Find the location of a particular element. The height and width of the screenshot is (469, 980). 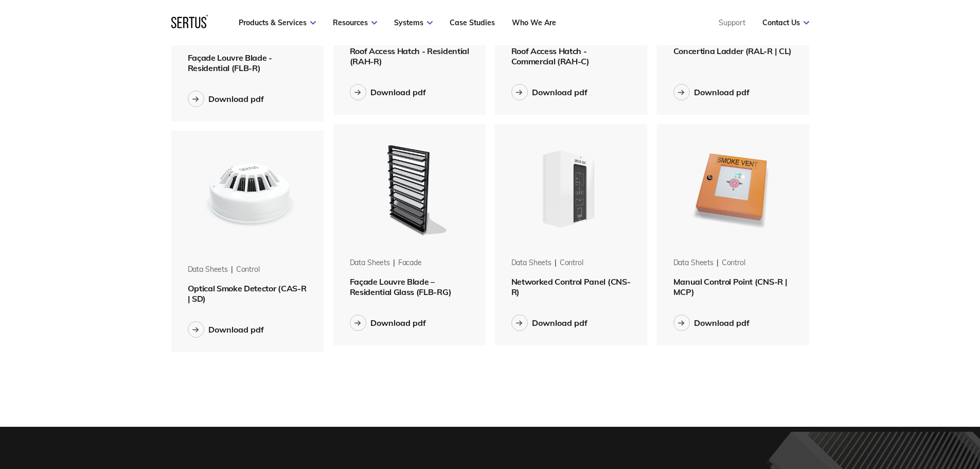

a: Support is located at coordinates (732, 23).